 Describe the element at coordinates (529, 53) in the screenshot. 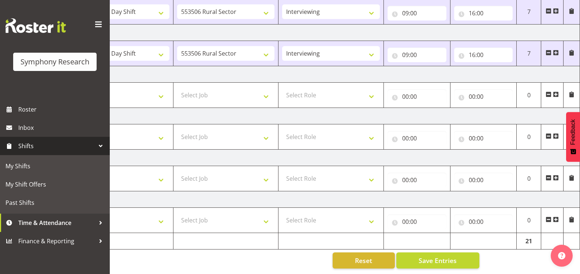

I see `td: 7` at that location.